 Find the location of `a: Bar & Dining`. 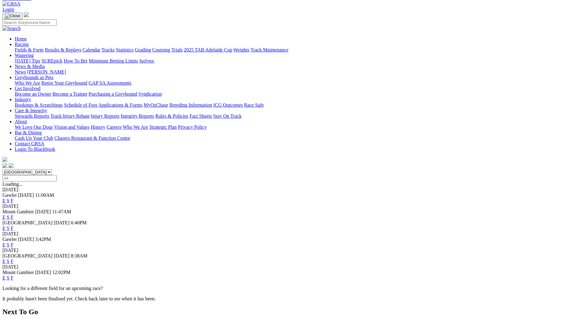

a: Bar & Dining is located at coordinates (28, 133).